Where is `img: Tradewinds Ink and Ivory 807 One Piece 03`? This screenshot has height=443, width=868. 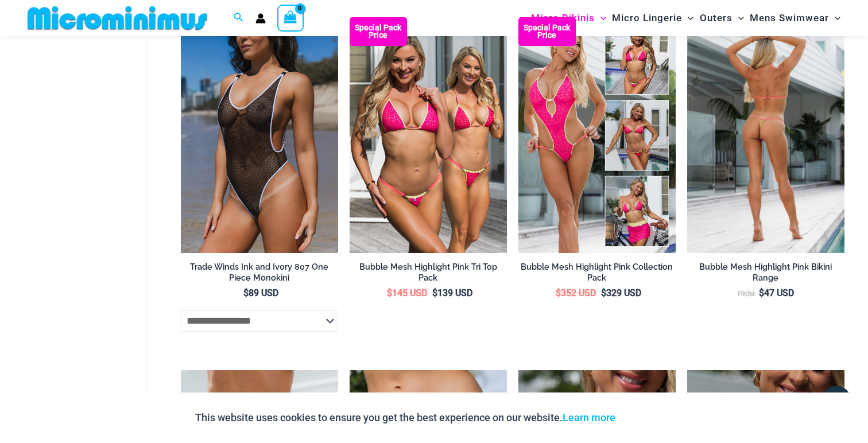 img: Tradewinds Ink and Ivory 807 One Piece 03 is located at coordinates (259, 135).